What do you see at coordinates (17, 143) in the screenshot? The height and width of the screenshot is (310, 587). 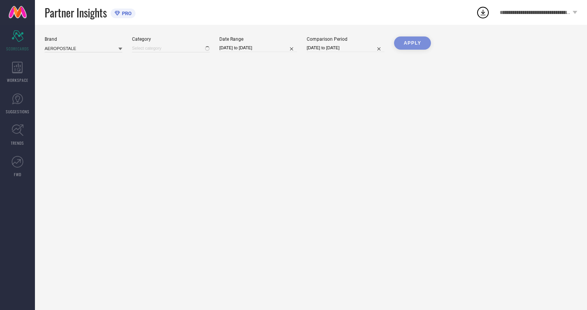 I see `span: TRENDS` at bounding box center [17, 143].